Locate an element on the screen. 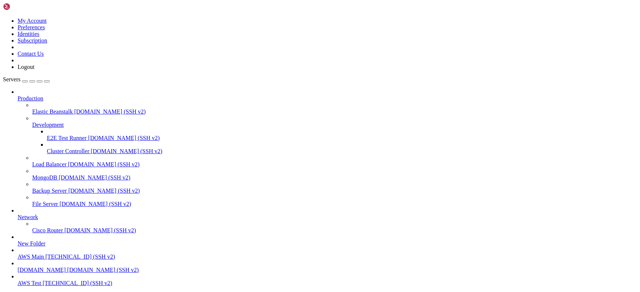 The width and height of the screenshot is (640, 292). span: MongoDB is located at coordinates (45, 177).